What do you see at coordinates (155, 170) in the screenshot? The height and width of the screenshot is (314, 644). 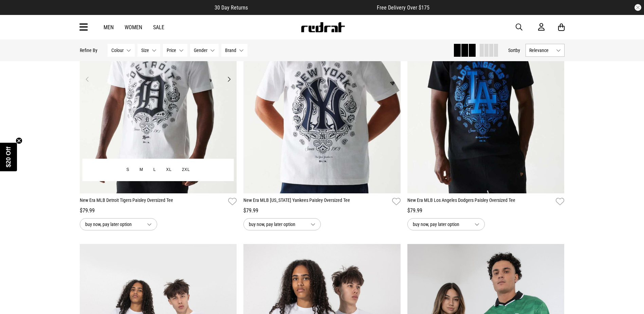 I see `button: L` at bounding box center [155, 170].